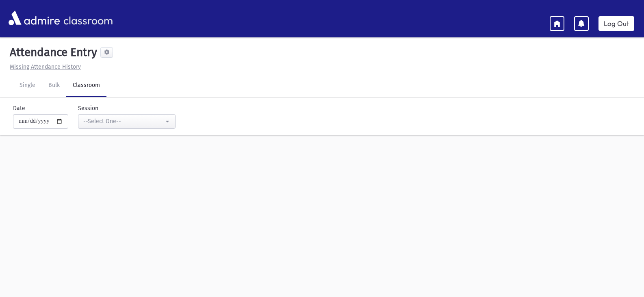 The height and width of the screenshot is (297, 644). Describe the element at coordinates (52, 52) in the screenshot. I see `h5: Attendance Entry` at that location.